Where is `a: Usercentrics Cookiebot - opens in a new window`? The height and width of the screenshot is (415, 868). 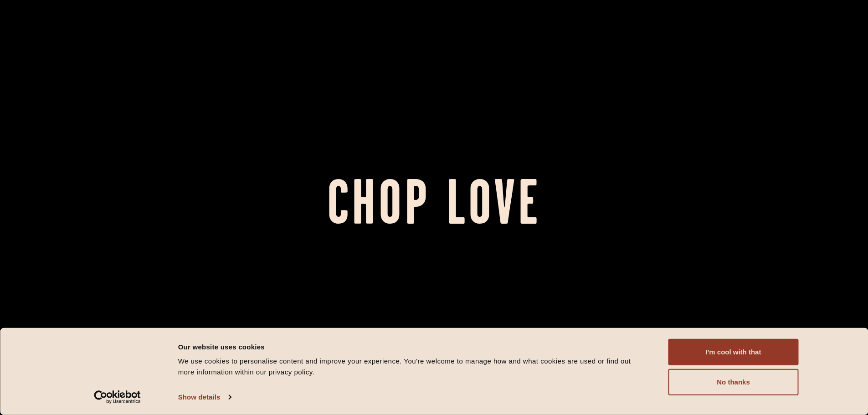 a: Usercentrics Cookiebot - opens in a new window is located at coordinates (117, 397).